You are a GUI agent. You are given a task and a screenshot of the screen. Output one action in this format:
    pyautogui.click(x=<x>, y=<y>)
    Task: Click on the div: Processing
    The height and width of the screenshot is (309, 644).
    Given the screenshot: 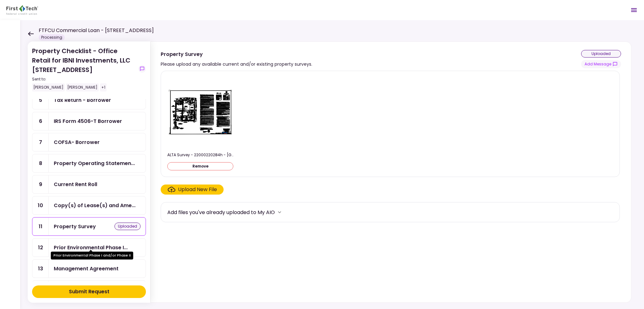 What is the action you would take?
    pyautogui.click(x=52, y=37)
    